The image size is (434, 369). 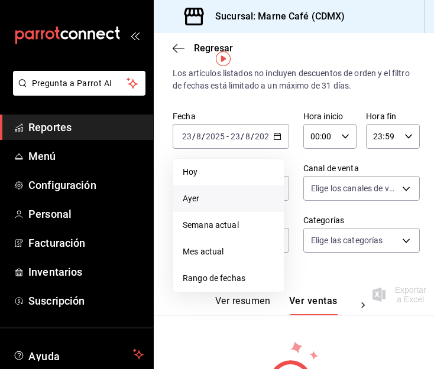 What do you see at coordinates (361, 220) in the screenshot?
I see `label: Categorías` at bounding box center [361, 220].